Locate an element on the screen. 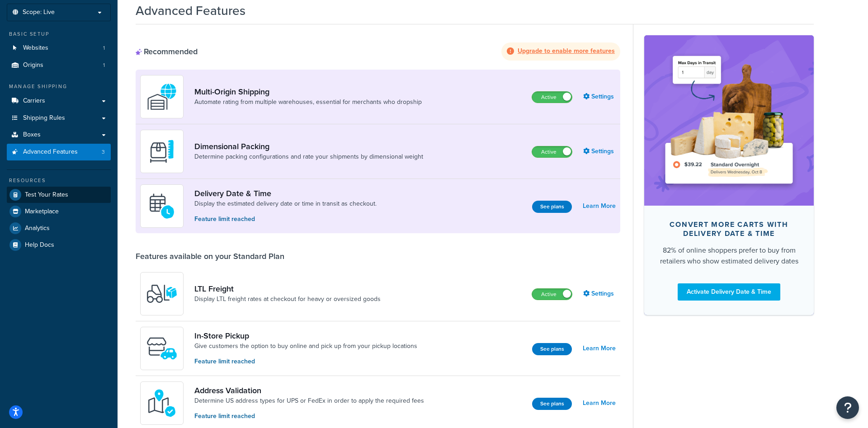  a: Determine US address types for UPS or FedEx in order to apply the required fees is located at coordinates (309, 401).